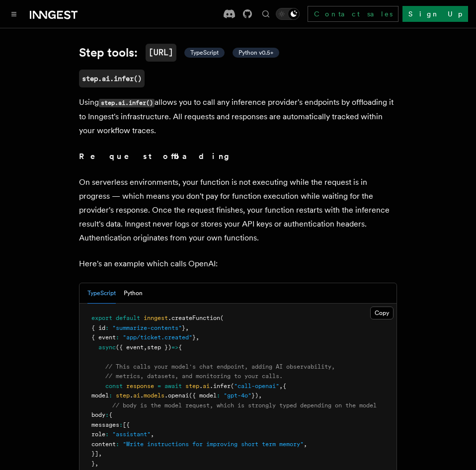 The width and height of the screenshot is (476, 470). I want to click on button: Toggle navigation, so click(14, 14).